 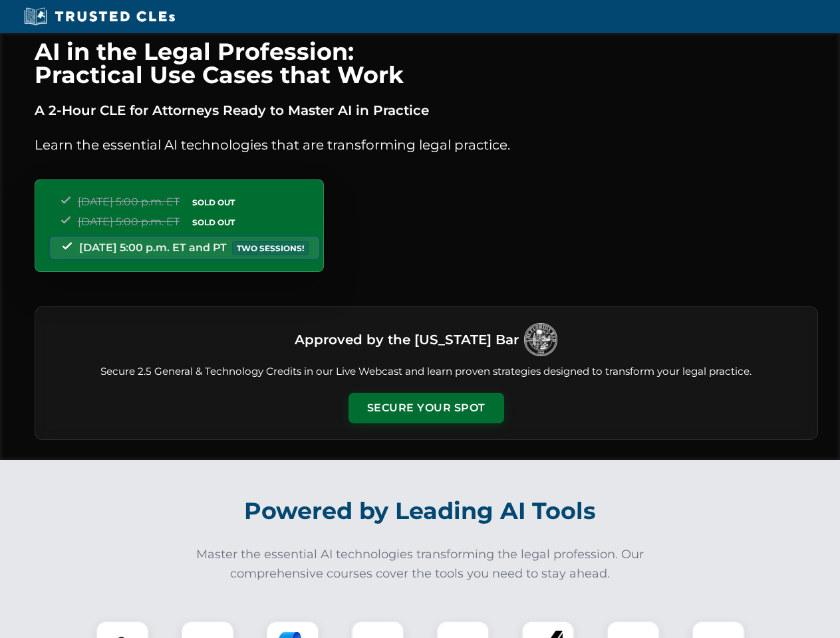 I want to click on h1: AI in the Legal Profession: Practical Use Cases that Work, so click(x=426, y=63).